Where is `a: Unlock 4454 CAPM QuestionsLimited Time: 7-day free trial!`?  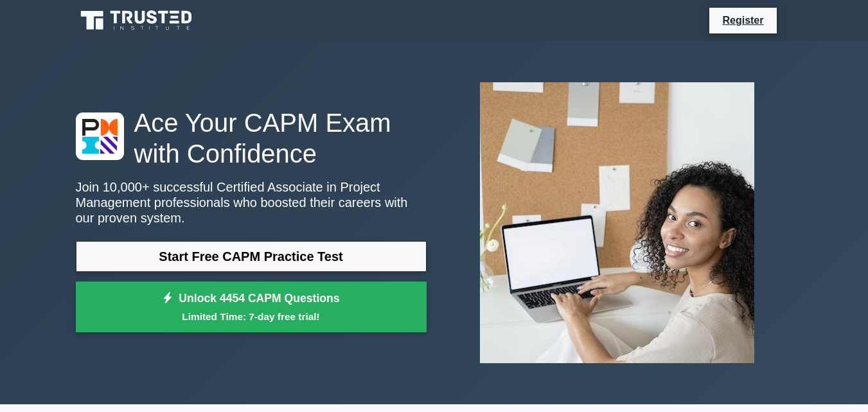 a: Unlock 4454 CAPM QuestionsLimited Time: 7-day free trial! is located at coordinates (252, 307).